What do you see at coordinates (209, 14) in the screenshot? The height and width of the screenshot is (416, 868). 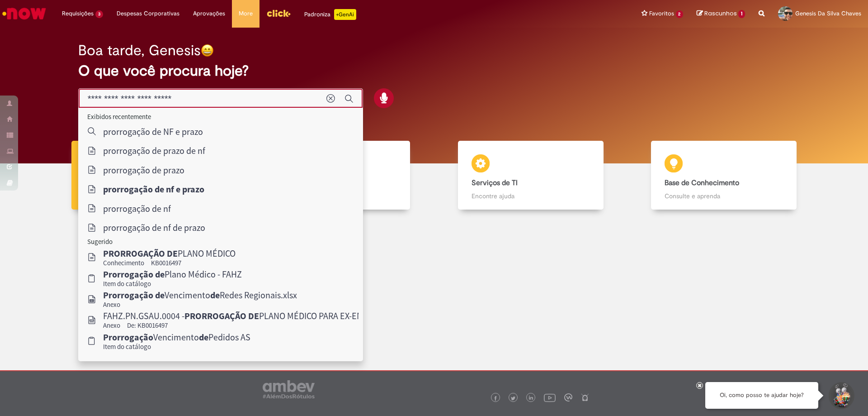 I see `span: Aprovações` at bounding box center [209, 14].